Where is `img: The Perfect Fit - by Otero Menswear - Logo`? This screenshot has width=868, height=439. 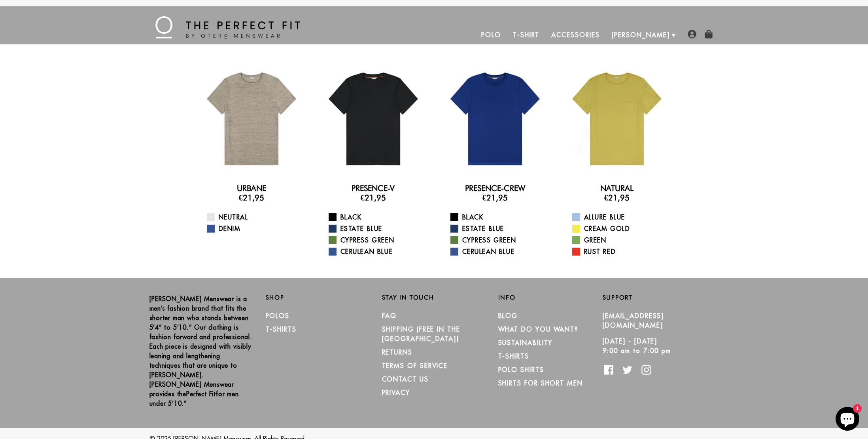 img: The Perfect Fit - by Otero Menswear - Logo is located at coordinates (227, 27).